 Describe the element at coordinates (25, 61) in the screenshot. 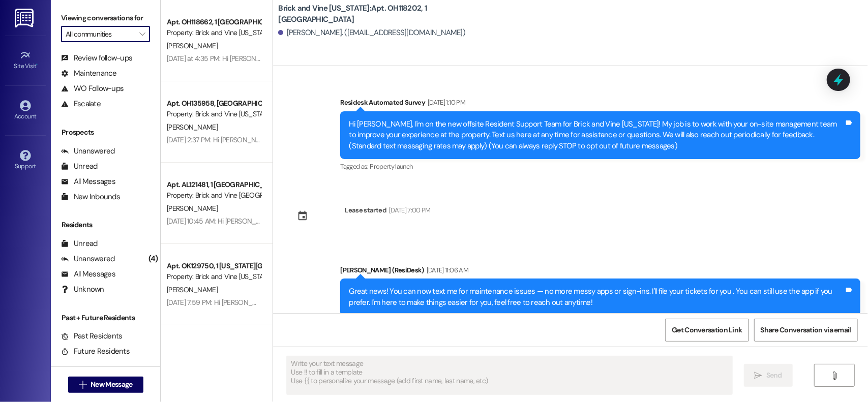

I see `a: Site Visit •` at that location.